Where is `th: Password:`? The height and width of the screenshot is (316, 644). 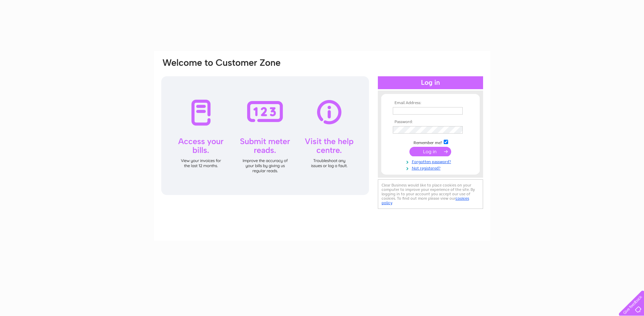 th: Password: is located at coordinates (431, 122).